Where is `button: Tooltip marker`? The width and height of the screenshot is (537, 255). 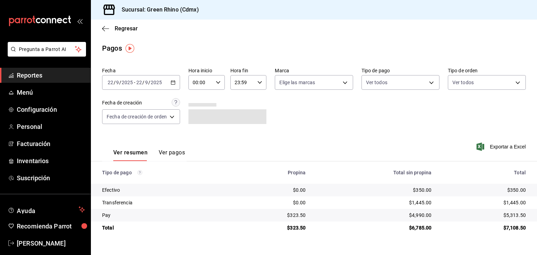 button: Tooltip marker is located at coordinates (130, 48).